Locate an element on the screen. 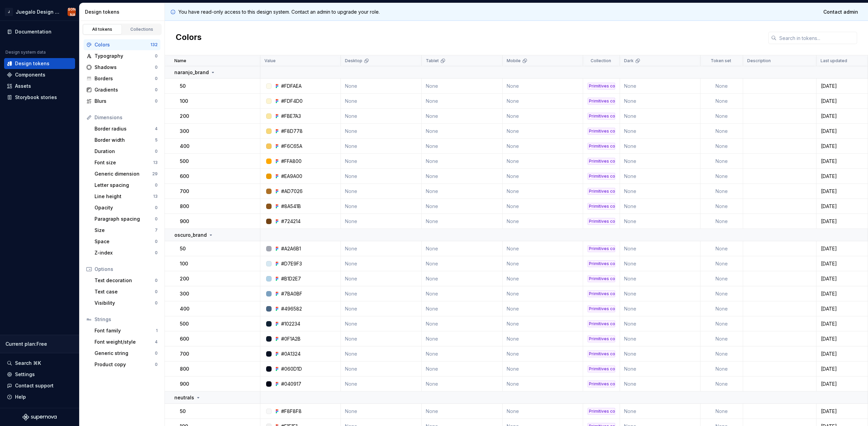 Image resolution: width=868 pixels, height=426 pixels. div: Opacity is located at coordinates (125, 208).